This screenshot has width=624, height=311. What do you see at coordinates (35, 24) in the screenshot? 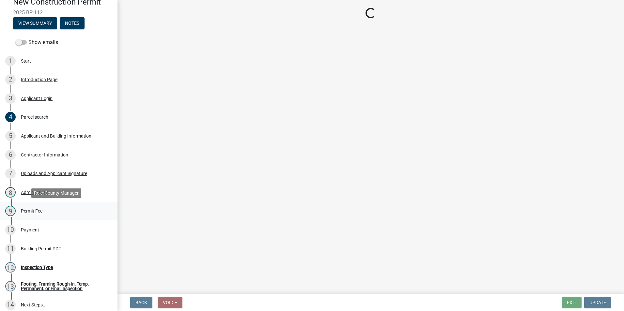
I see `wm-modal-confirm: Summary` at bounding box center [35, 24].